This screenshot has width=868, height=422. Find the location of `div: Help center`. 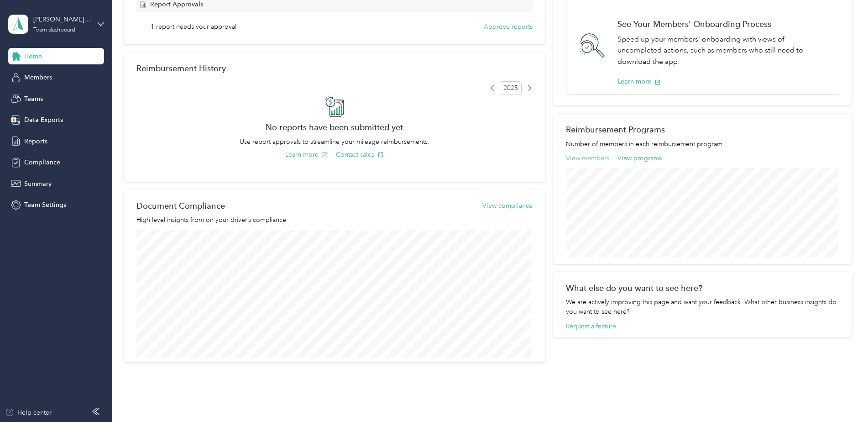

div: Help center is located at coordinates (28, 412).